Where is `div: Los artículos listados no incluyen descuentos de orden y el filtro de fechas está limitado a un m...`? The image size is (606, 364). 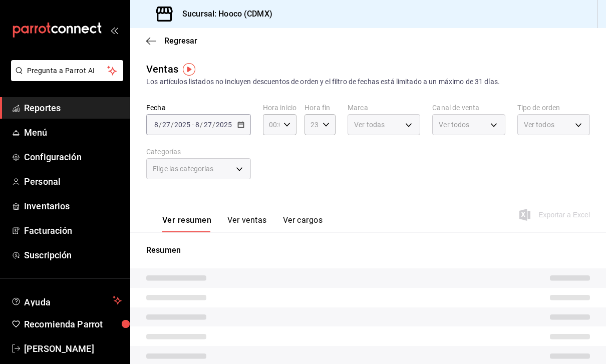
div: Los artículos listados no incluyen descuentos de orden y el filtro de fechas está limitado a un m... is located at coordinates (368, 82).